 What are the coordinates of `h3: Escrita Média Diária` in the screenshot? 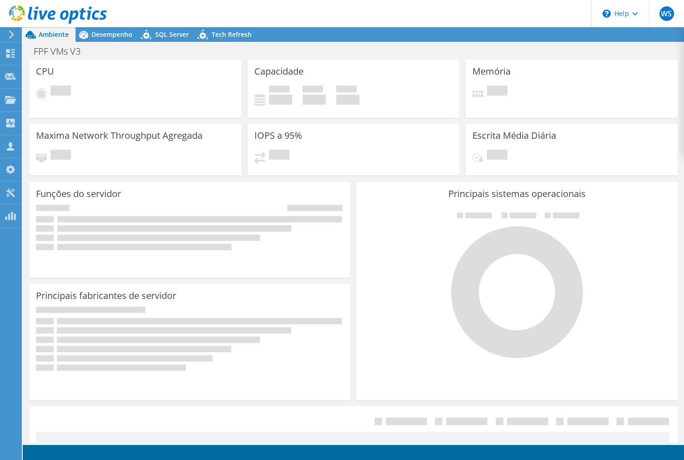 It's located at (514, 136).